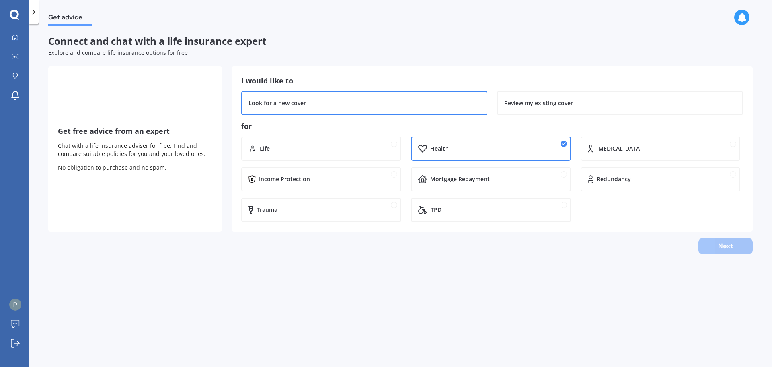  I want to click on h3: Get free advice from an expert, so click(135, 131).